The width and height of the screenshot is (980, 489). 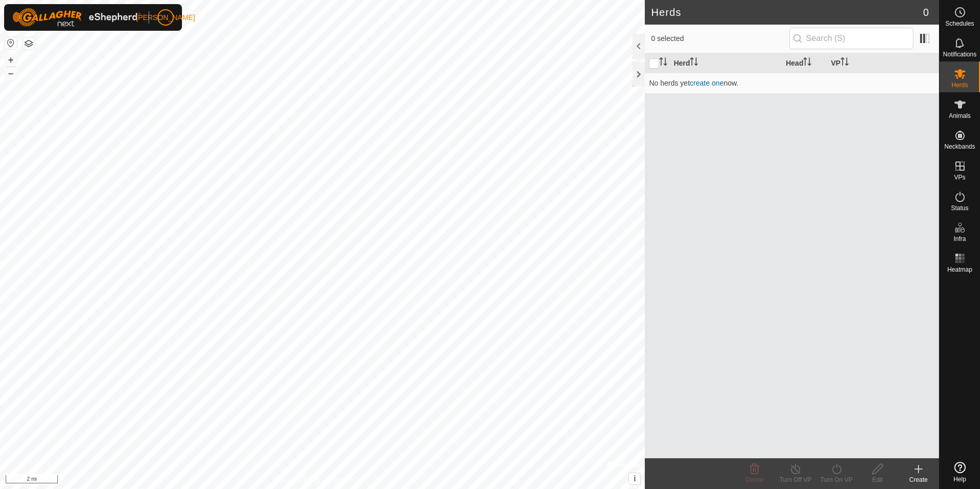 I want to click on span: Heatmap, so click(x=959, y=270).